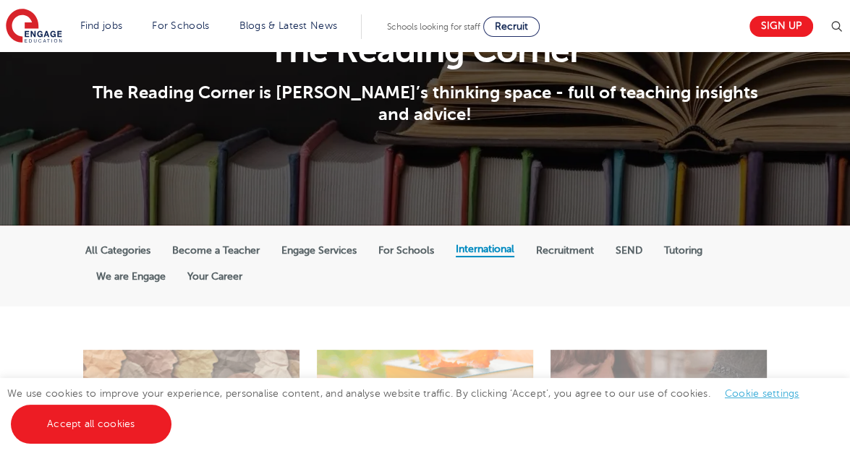  I want to click on label: Engage Services, so click(319, 251).